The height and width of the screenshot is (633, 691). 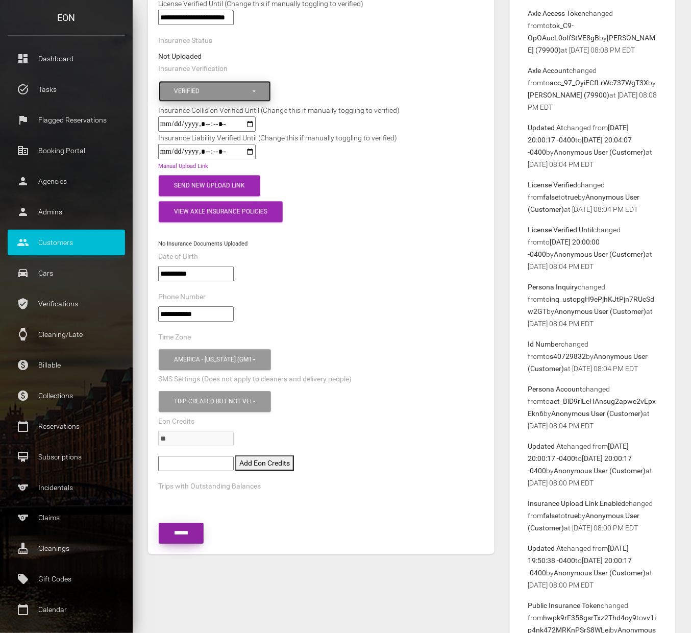 What do you see at coordinates (66, 304) in the screenshot?
I see `a: verified_user Verifications` at bounding box center [66, 304].